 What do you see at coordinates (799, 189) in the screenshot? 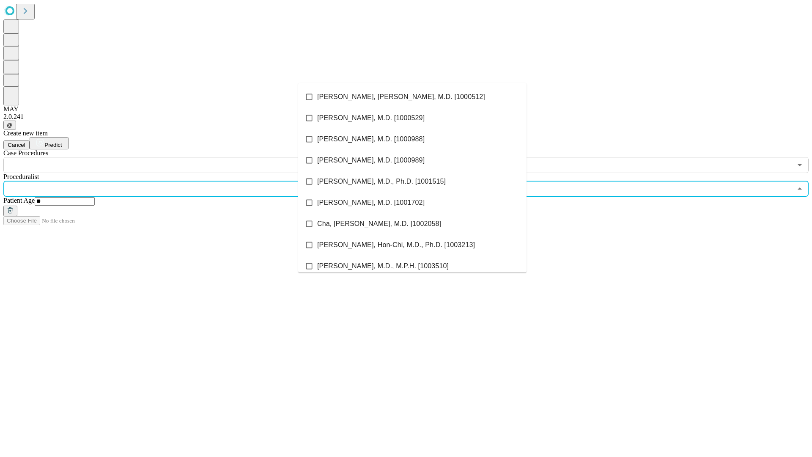
I see `button: Close` at bounding box center [799, 189].